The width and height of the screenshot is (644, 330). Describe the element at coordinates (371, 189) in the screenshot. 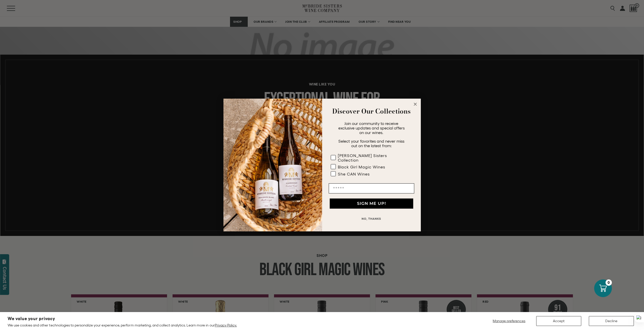

I see `input: Email` at that location.